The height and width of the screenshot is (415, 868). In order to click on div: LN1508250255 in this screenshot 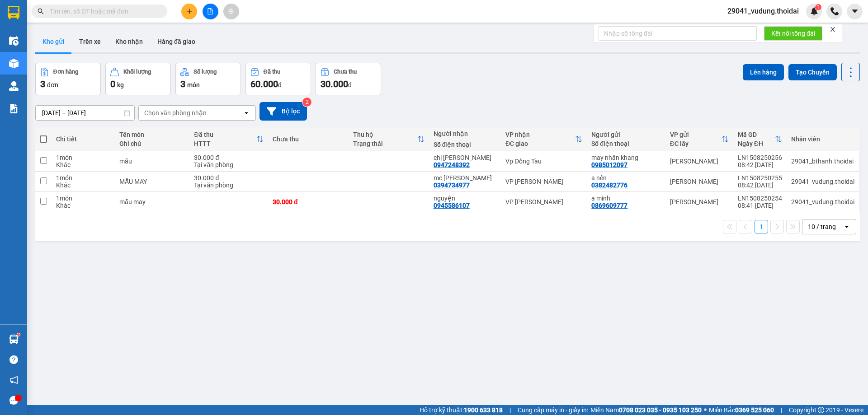, I will do `click(760, 178)`.